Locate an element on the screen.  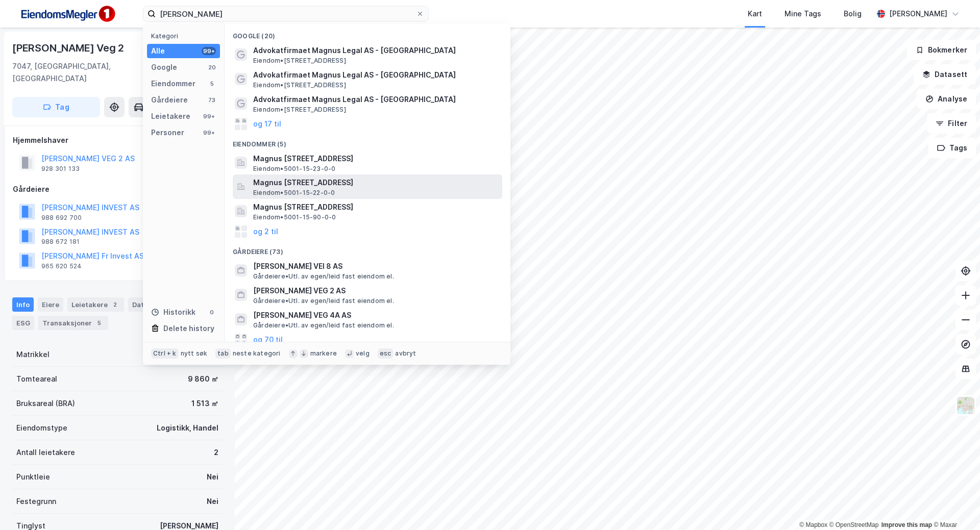
img: Z is located at coordinates (965, 406).